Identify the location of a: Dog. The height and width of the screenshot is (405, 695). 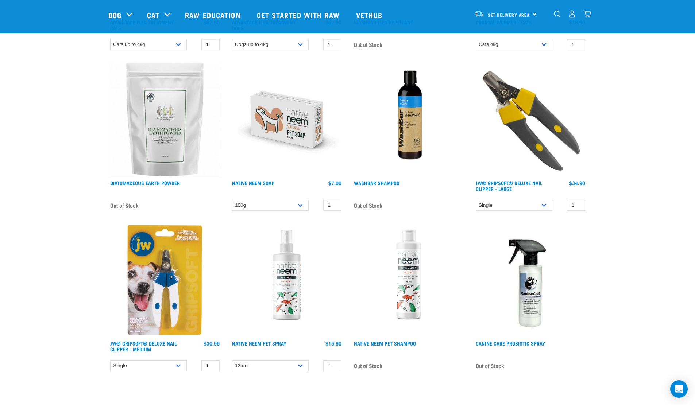
(115, 15).